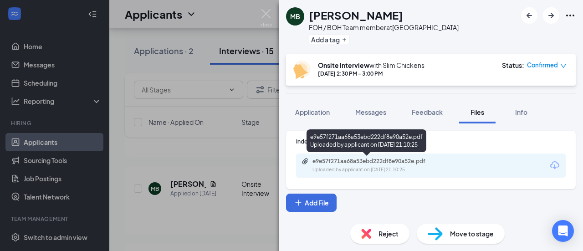 The image size is (583, 251). Describe the element at coordinates (376, 161) in the screenshot. I see `div: e9e57f271aa68a53ebd222df8e90a52e.pdf` at that location.